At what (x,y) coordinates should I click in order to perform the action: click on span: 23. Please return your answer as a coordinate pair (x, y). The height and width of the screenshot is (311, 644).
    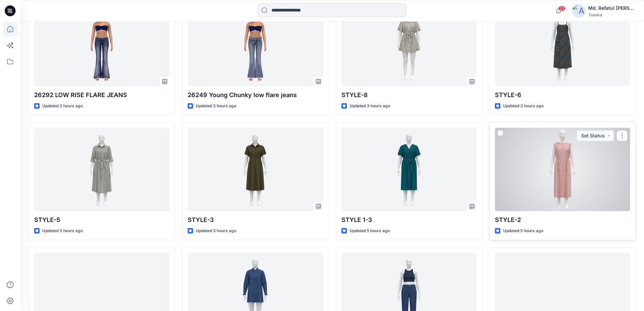
    Looking at the image, I should click on (562, 8).